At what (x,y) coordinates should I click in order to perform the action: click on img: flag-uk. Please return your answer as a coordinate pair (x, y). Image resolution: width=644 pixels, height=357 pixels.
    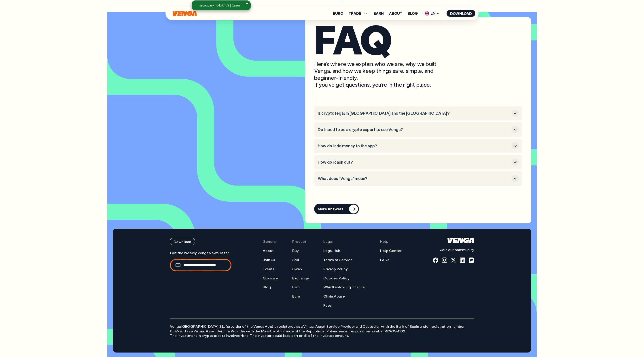
    Looking at the image, I should click on (427, 13).